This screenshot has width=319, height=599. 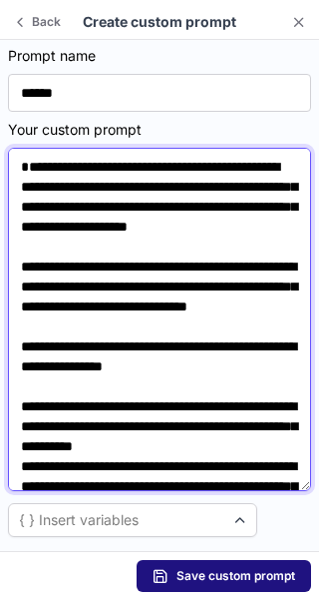 What do you see at coordinates (236, 576) in the screenshot?
I see `span: Save custom prompt` at bounding box center [236, 576].